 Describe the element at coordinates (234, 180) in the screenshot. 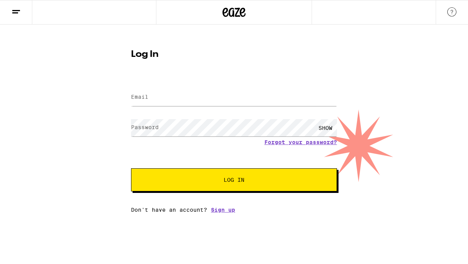

I see `button: Log In` at that location.